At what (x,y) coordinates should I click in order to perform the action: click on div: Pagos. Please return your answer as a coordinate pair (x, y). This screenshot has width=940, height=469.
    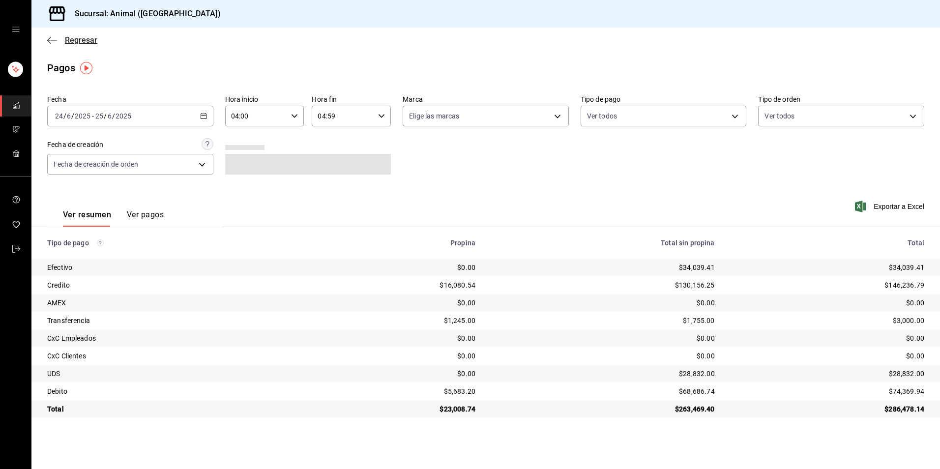
    Looking at the image, I should click on (61, 68).